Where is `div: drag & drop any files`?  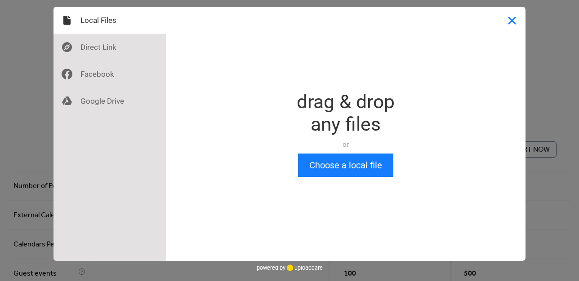 div: drag & drop any files is located at coordinates (345, 113).